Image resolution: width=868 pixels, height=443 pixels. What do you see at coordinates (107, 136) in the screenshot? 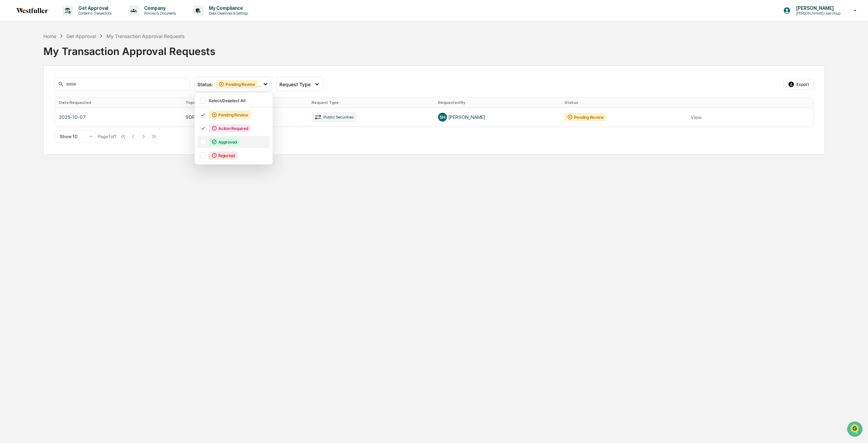
I see `div: Page 1 of 1` at bounding box center [107, 136].